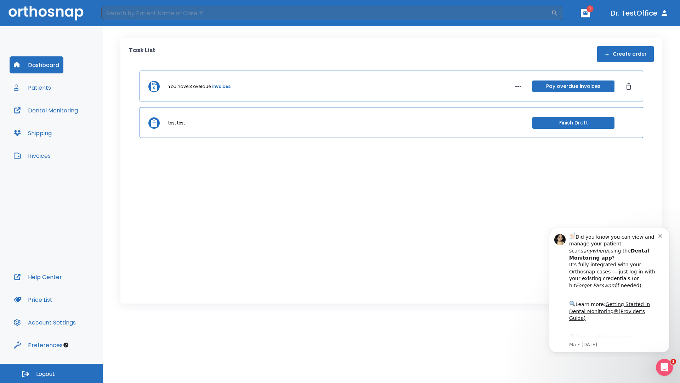 The width and height of the screenshot is (680, 383). I want to click on p: test test, so click(176, 123).